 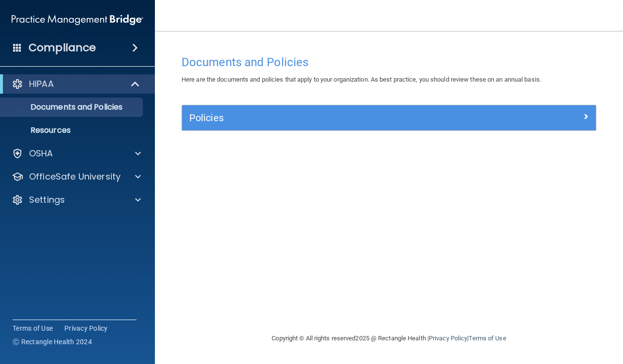 What do you see at coordinates (72, 107) in the screenshot?
I see `p: Documents and Policies` at bounding box center [72, 107].